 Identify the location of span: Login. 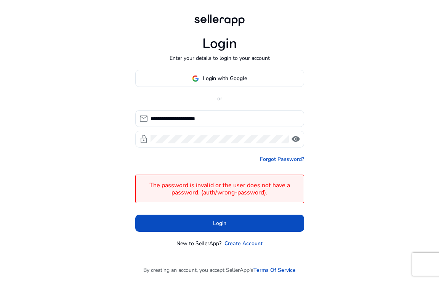
(220, 223).